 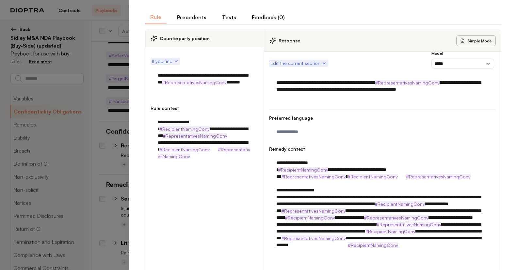 What do you see at coordinates (382, 149) in the screenshot?
I see `h4: Remedy context` at bounding box center [382, 149].